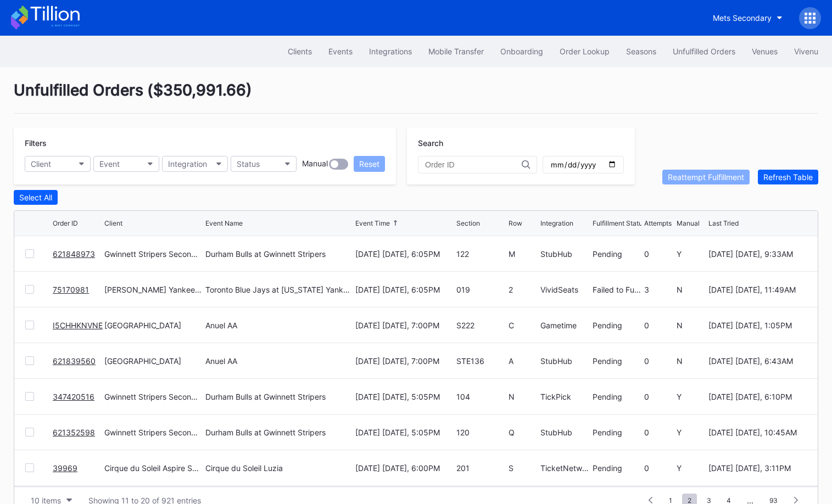 This screenshot has height=504, width=832. What do you see at coordinates (515, 223) in the screenshot?
I see `div: Row` at bounding box center [515, 223].